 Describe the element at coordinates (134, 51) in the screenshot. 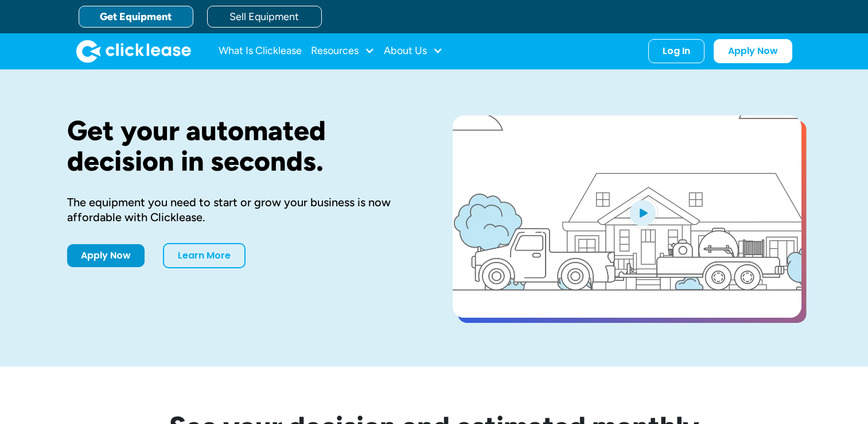

I see `a: home` at that location.